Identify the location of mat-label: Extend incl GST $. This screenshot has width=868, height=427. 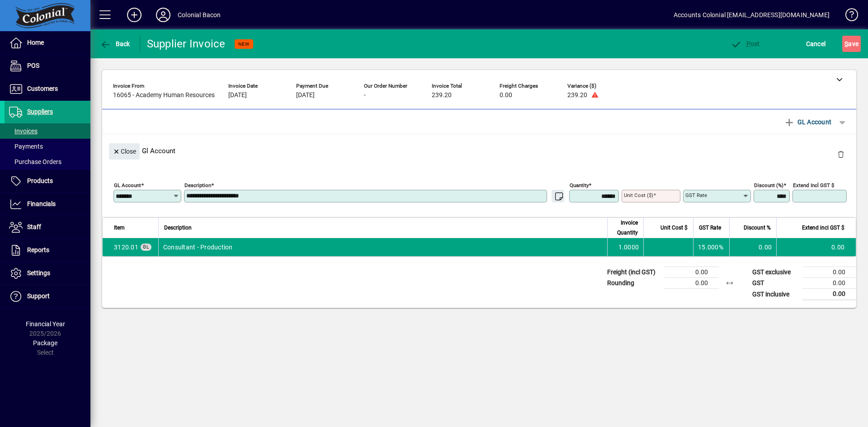
(813, 185).